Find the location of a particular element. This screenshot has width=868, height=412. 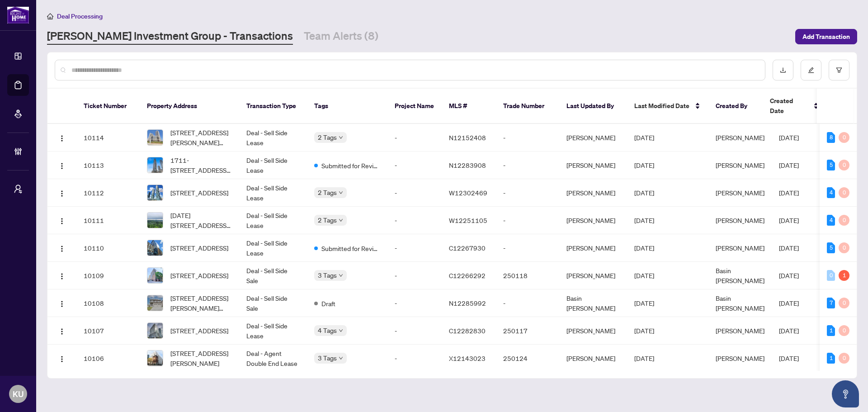

td: 10109 is located at coordinates (108, 275).